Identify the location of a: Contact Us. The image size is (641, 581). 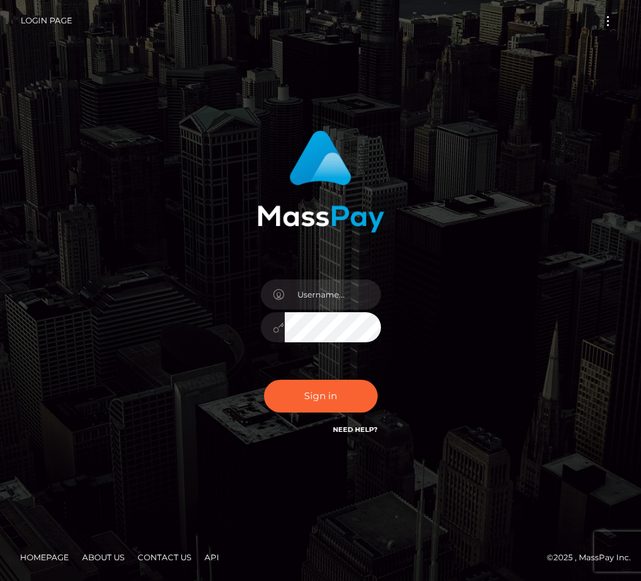
(164, 557).